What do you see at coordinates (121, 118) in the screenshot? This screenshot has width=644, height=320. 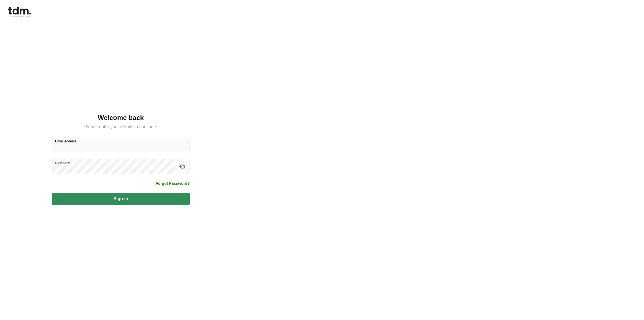 I see `h5: Welcome back` at bounding box center [121, 118].